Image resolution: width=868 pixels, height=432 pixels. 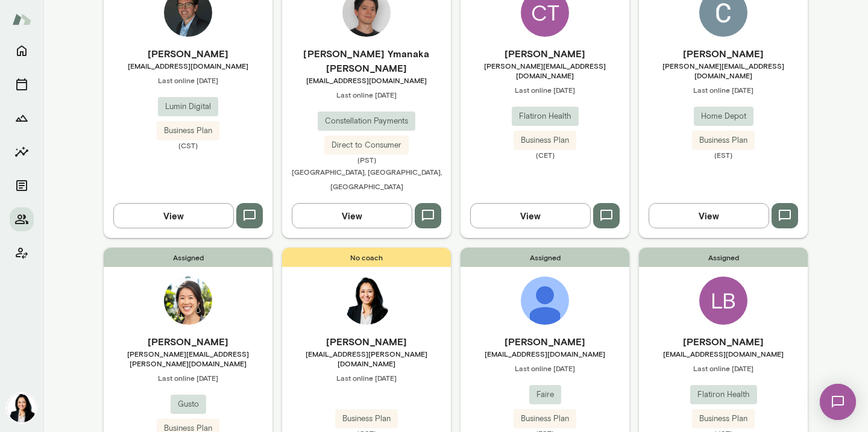 What do you see at coordinates (188, 301) in the screenshot?
I see `img: Amanda Lin` at bounding box center [188, 301].